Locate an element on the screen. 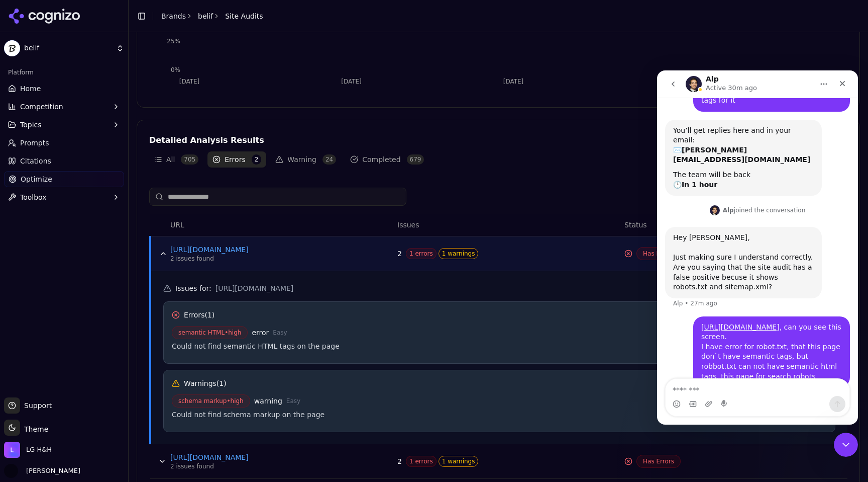  button: Completed679 is located at coordinates (387, 159).